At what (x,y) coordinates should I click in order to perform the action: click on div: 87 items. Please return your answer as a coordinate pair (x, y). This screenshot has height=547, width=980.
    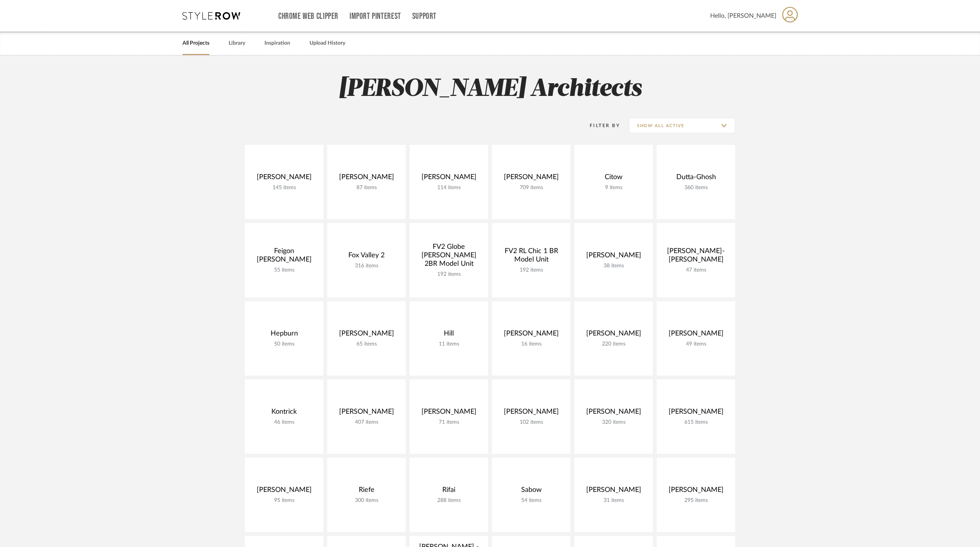
    Looking at the image, I should click on (367, 187).